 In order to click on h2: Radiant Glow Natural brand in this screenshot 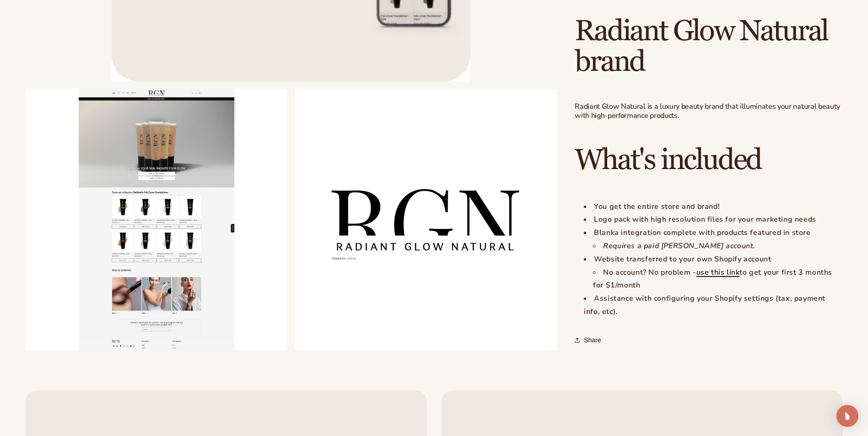, I will do `click(708, 47)`.